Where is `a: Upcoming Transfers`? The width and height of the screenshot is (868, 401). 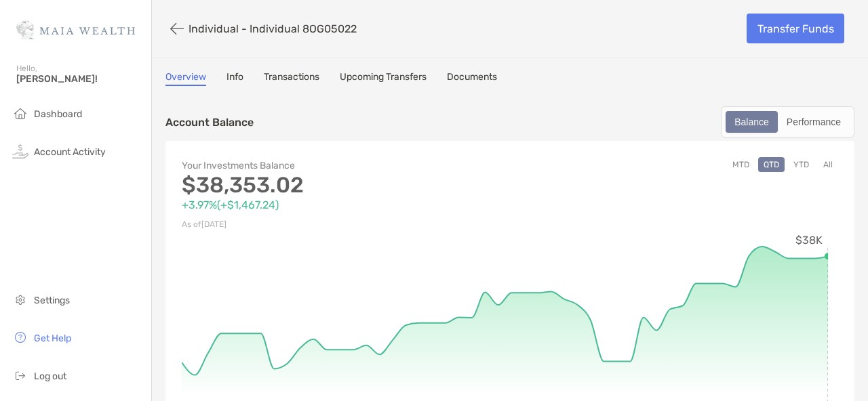
a: Upcoming Transfers is located at coordinates (383, 79).